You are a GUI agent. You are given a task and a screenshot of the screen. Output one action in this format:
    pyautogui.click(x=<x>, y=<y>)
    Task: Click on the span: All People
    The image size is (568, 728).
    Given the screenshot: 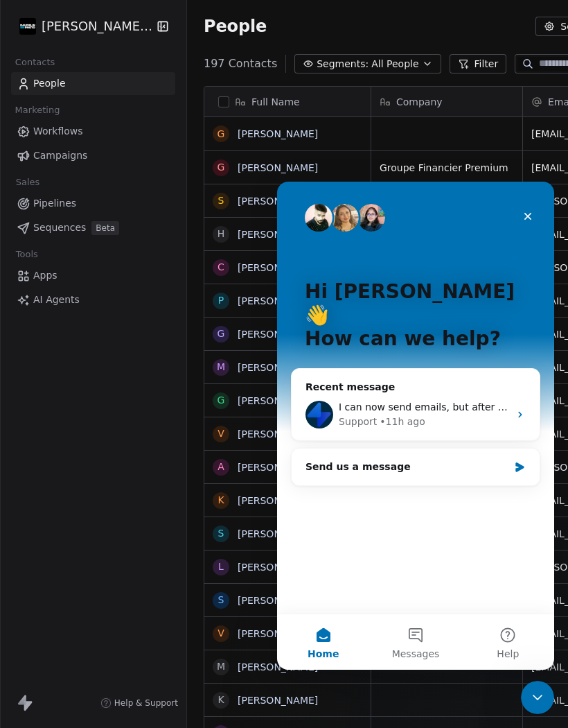 What is the action you would take?
    pyautogui.click(x=395, y=63)
    